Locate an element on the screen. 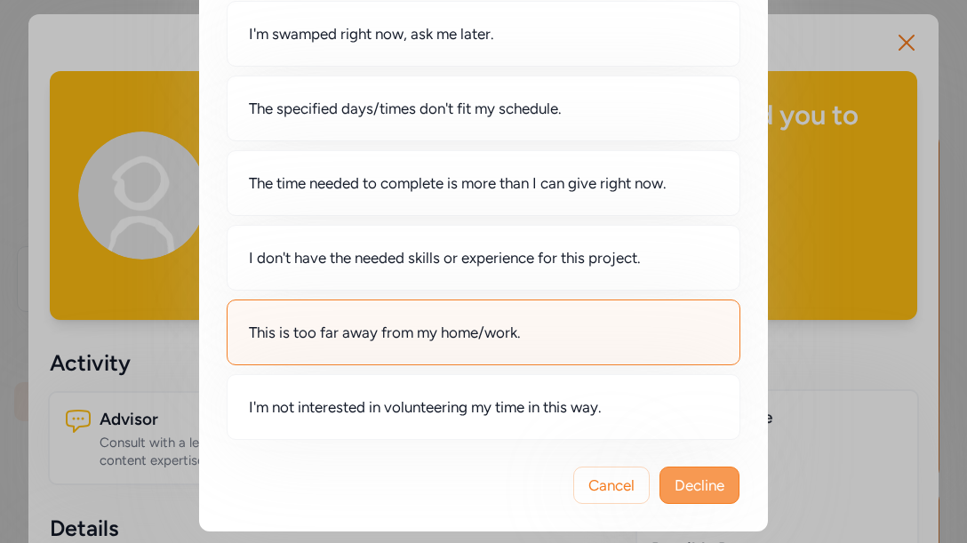 The image size is (967, 543). span: The specified days/times don't fit my schedule. is located at coordinates (405, 108).